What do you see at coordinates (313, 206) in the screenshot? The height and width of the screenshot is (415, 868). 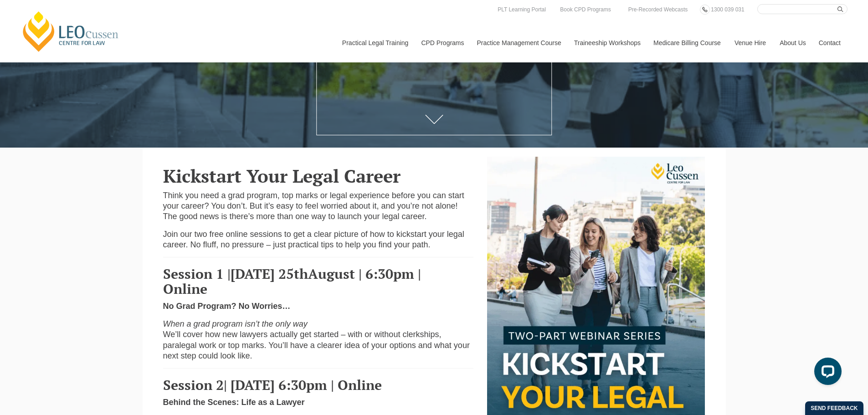 I see `span: Think you need a grad program, top marks or legal experience before you can start your career? Yo...` at bounding box center [313, 206].